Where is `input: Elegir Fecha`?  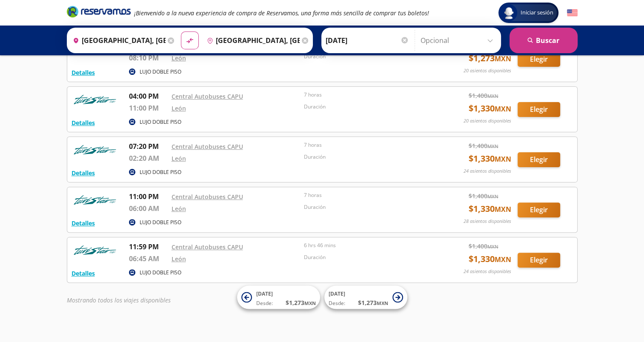 input: Elegir Fecha is located at coordinates (367, 41).